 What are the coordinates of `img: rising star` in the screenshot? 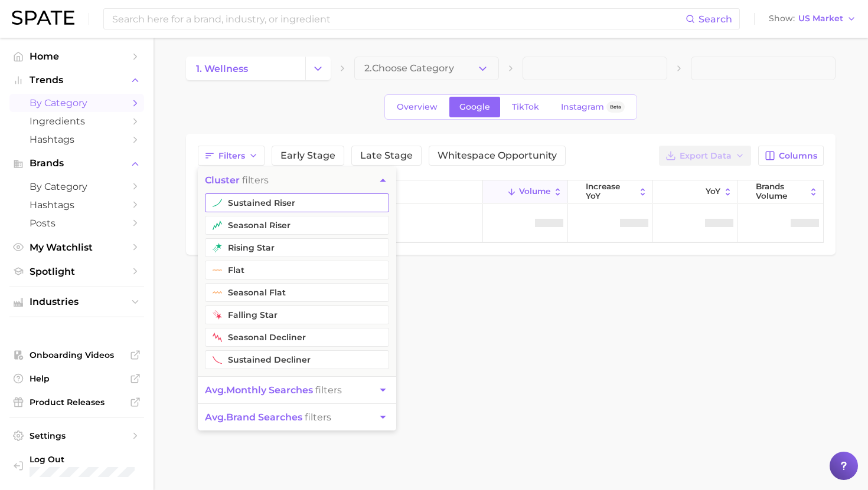 It's located at (217, 248).